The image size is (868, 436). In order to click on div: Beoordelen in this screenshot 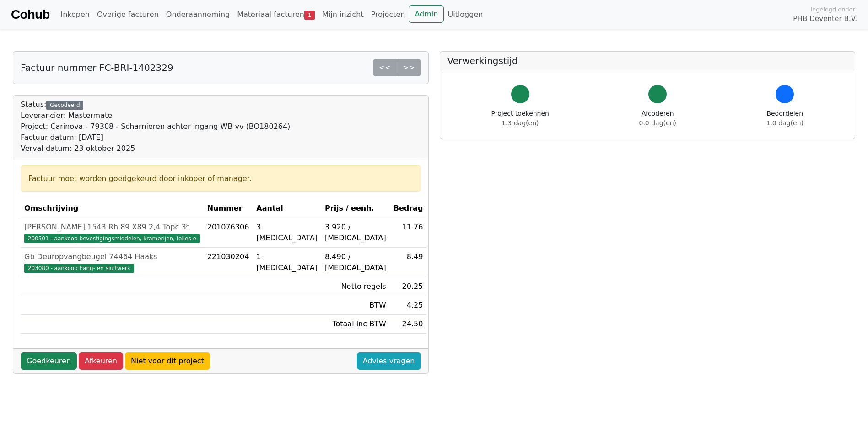, I will do `click(785, 119)`.